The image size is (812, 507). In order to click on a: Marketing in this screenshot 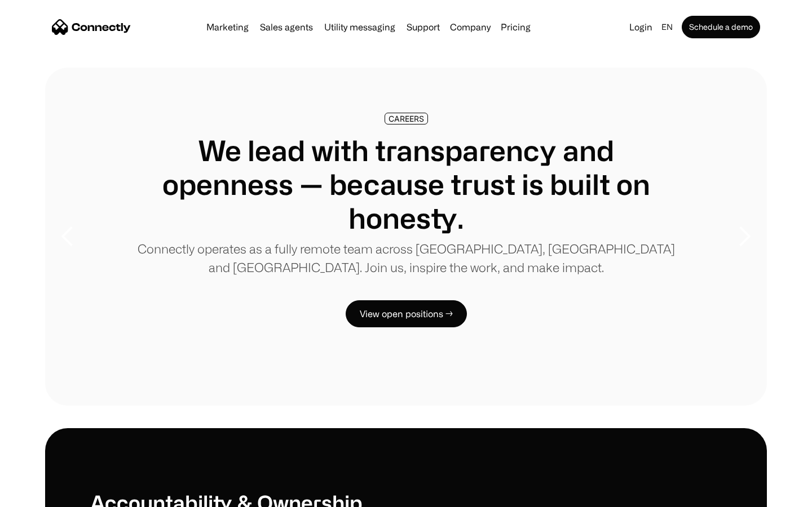, I will do `click(227, 27)`.